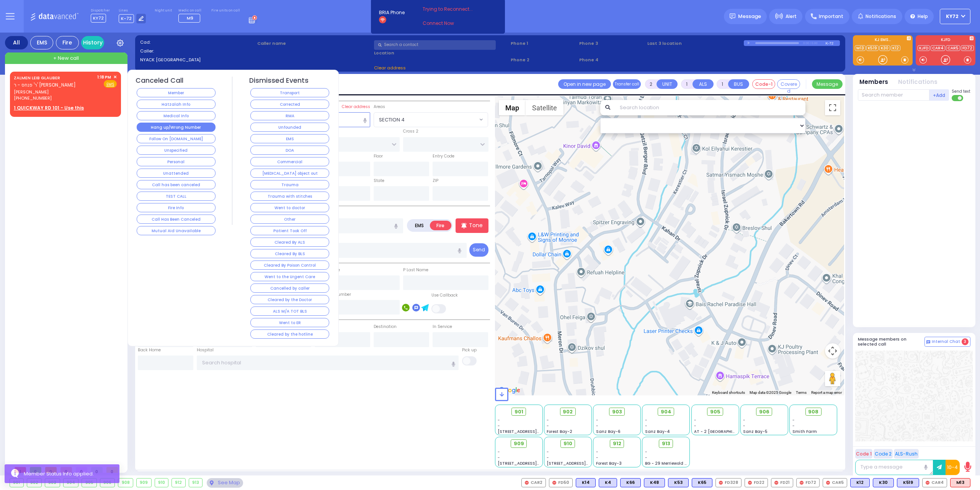 The height and width of the screenshot is (490, 980). What do you see at coordinates (833, 43) in the screenshot?
I see `div: K-72` at bounding box center [833, 43].